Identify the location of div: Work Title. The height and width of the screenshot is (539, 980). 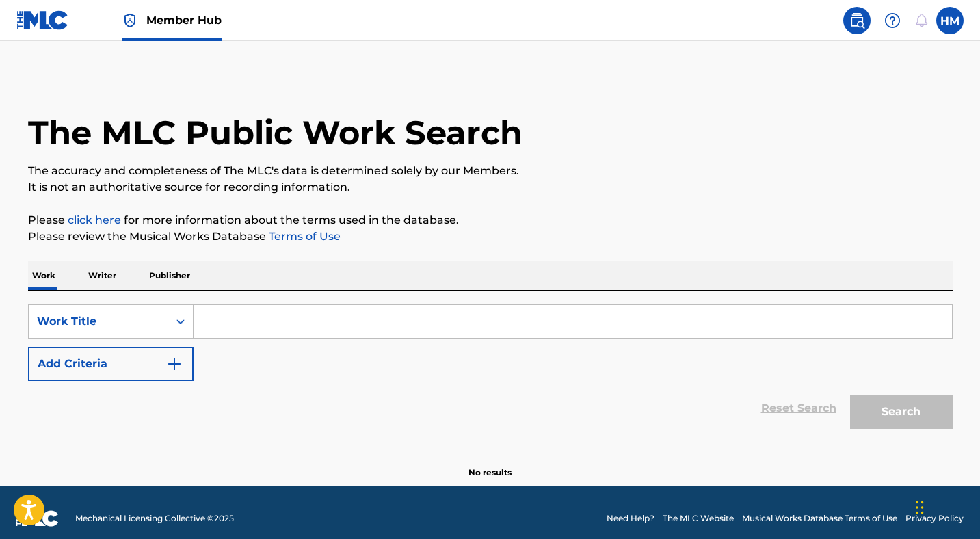
(98, 321).